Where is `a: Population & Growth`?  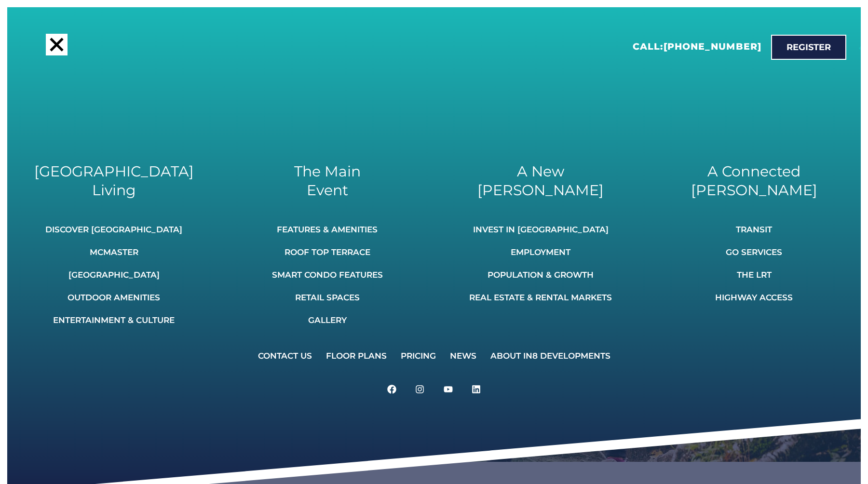
a: Population & Growth is located at coordinates (541, 275).